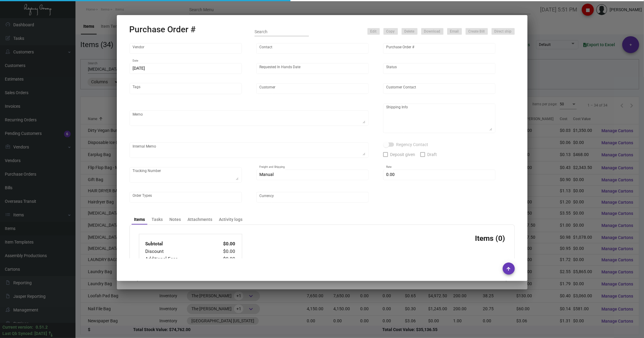  Describe the element at coordinates (374, 32) in the screenshot. I see `span: Edit` at that location.